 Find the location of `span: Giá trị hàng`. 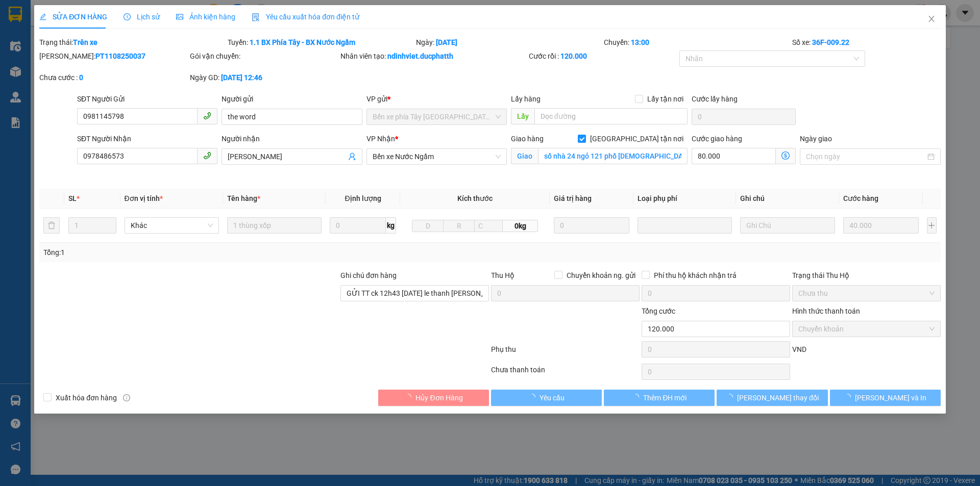

span: Giá trị hàng is located at coordinates (573, 198).